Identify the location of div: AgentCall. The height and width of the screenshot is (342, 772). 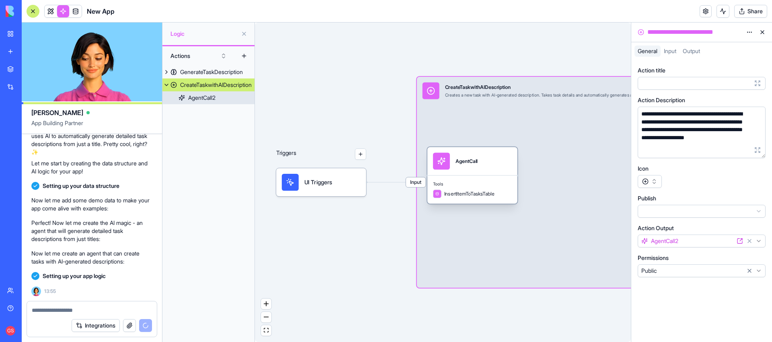
(467, 161).